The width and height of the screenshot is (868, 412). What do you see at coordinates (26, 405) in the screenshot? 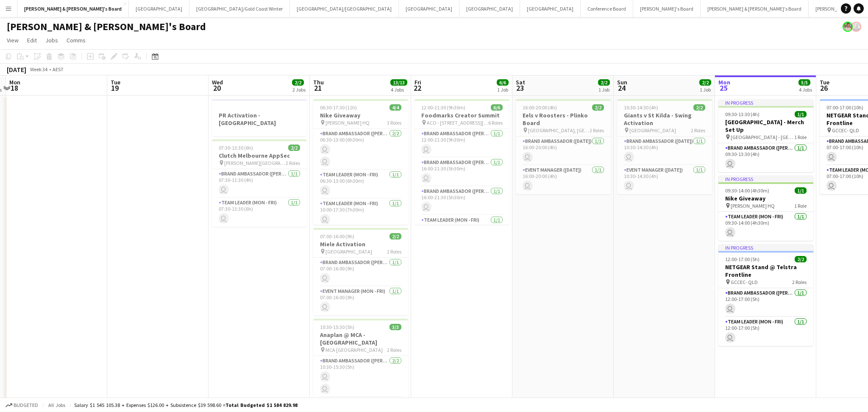
I see `span: Budgeted` at bounding box center [26, 405].